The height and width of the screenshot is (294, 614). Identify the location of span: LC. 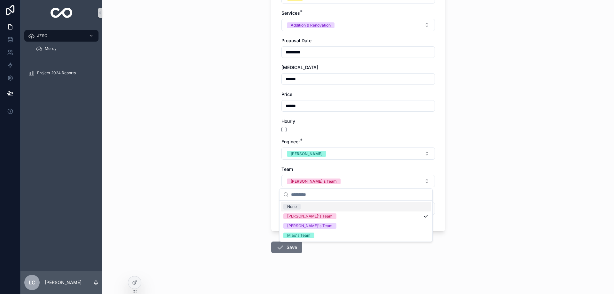
(32, 282).